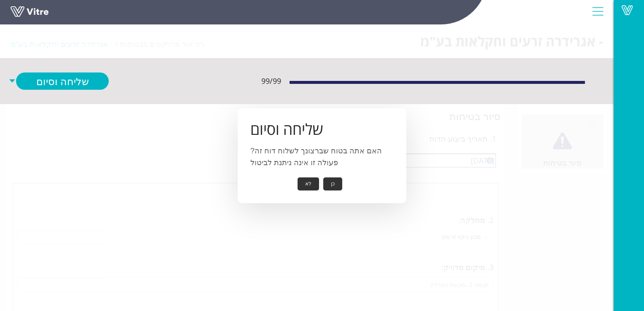 Image resolution: width=644 pixels, height=311 pixels. What do you see at coordinates (62, 81) in the screenshot?
I see `a: שליחה וסיום` at bounding box center [62, 81].